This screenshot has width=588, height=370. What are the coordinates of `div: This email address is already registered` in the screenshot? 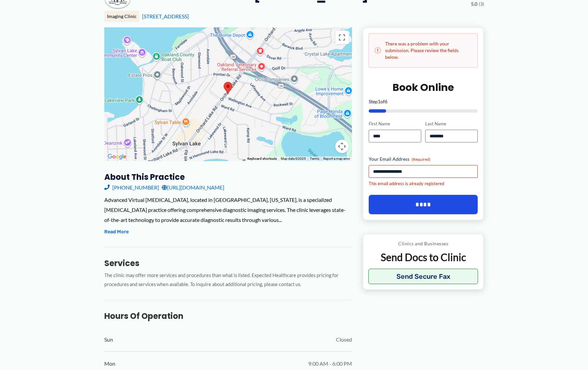 It's located at (423, 184).